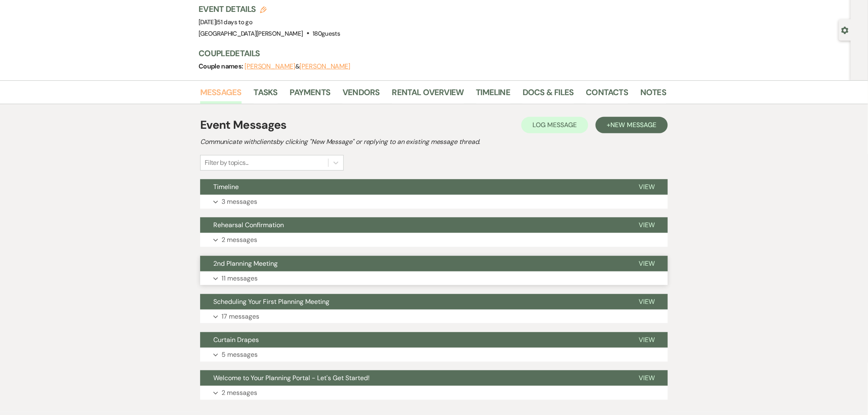  I want to click on button: Timeline, so click(412, 187).